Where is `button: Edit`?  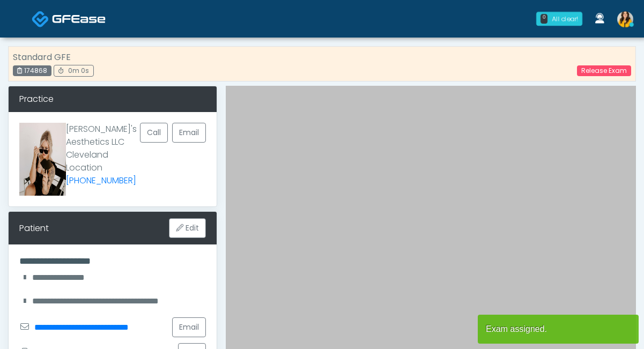 button: Edit is located at coordinates (187, 228).